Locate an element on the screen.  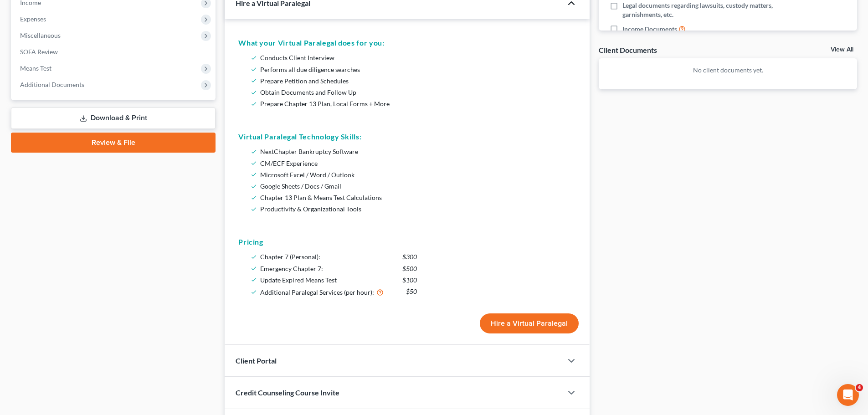
span: SOFA Review is located at coordinates (39, 52).